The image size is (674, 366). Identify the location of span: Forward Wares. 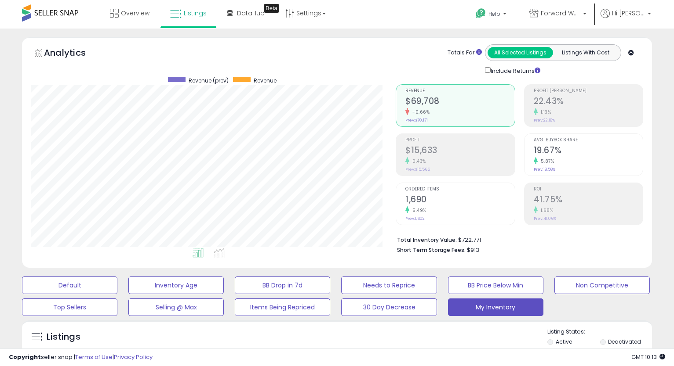
(560, 13).